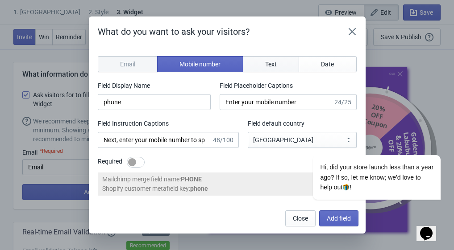  Describe the element at coordinates (200, 64) in the screenshot. I see `span: Mobile number` at that location.